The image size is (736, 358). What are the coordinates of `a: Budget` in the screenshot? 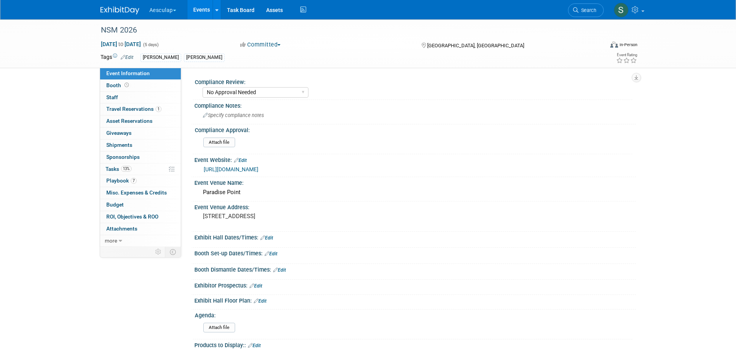 It's located at (140, 205).